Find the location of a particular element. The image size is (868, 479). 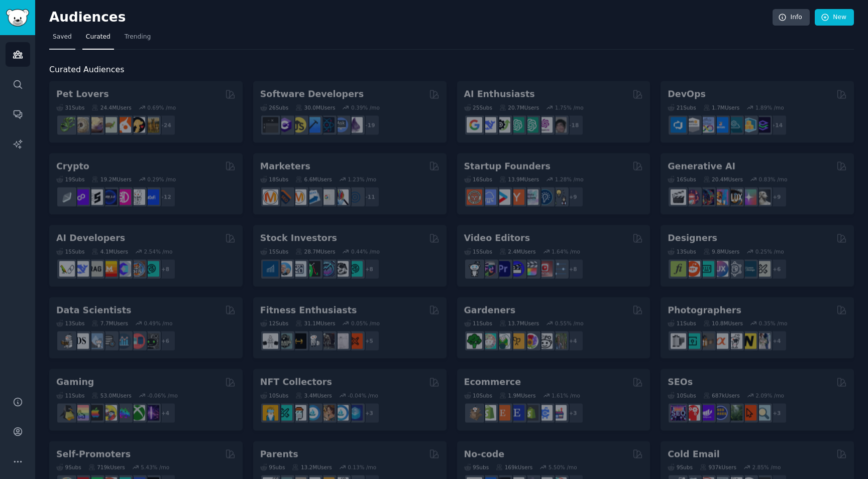

div: 3.4M Users is located at coordinates (313, 395).